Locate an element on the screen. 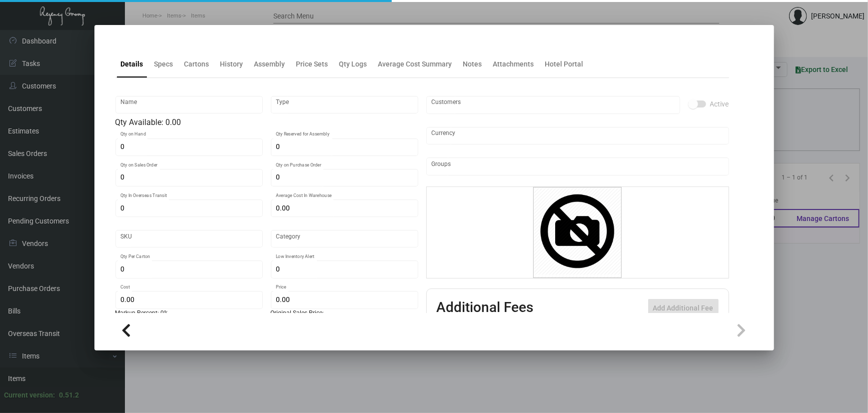 This screenshot has width=868, height=413. button: Add Additional Fee is located at coordinates (683, 308).